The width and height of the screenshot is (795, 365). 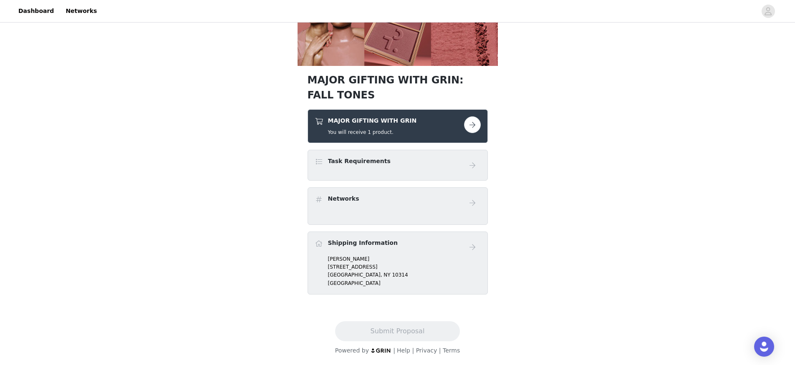 What do you see at coordinates (352, 350) in the screenshot?
I see `span: Powered by` at bounding box center [352, 350].